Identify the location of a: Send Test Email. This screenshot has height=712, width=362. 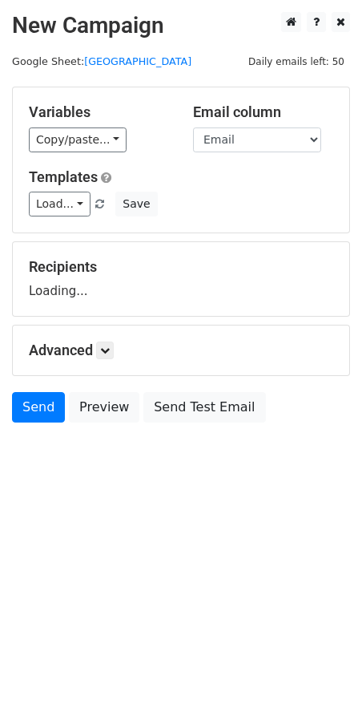
(204, 407).